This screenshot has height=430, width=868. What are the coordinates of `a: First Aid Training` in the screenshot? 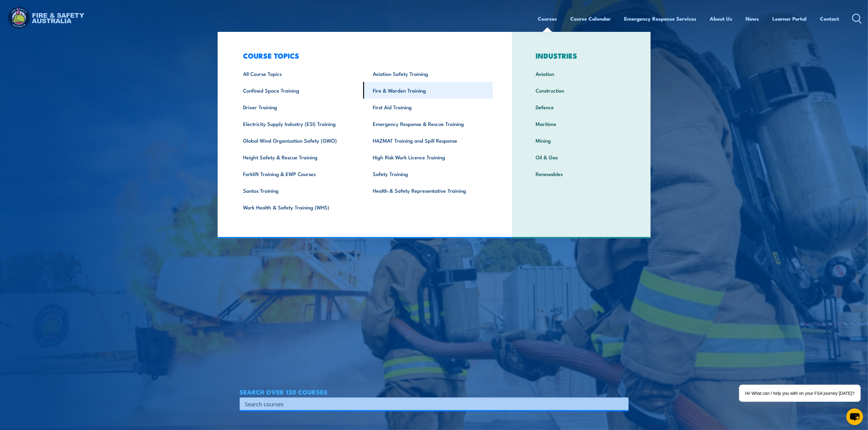 It's located at (428, 107).